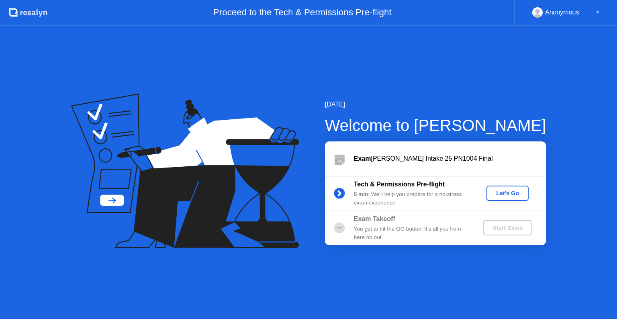  Describe the element at coordinates (361, 194) in the screenshot. I see `b: 5 min` at that location.